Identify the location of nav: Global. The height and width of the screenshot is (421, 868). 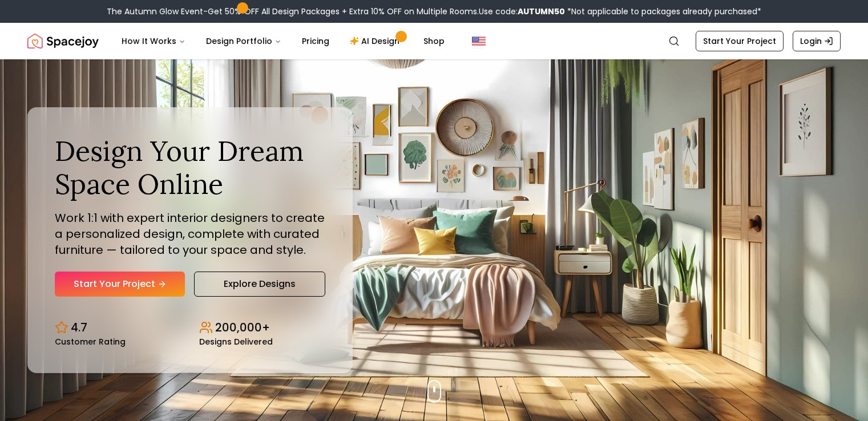
(434, 41).